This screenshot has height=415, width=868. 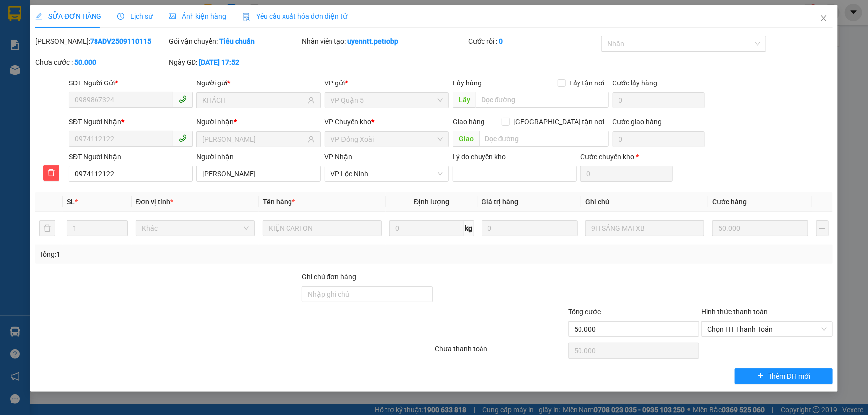 What do you see at coordinates (635, 83) in the screenshot?
I see `label: Cước lấy hàng` at bounding box center [635, 83].